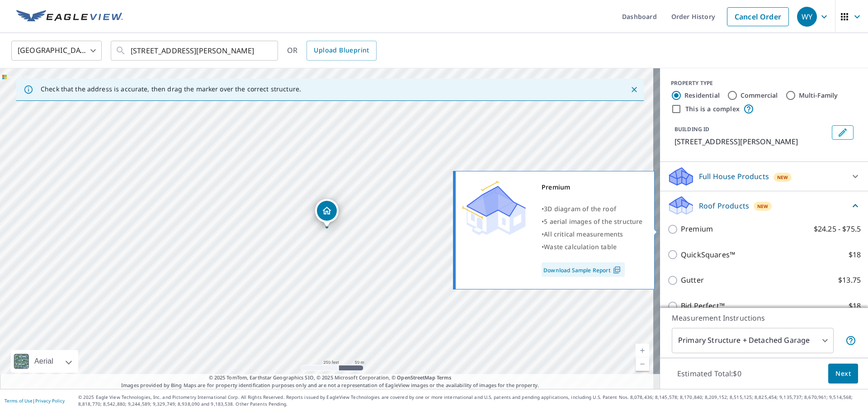 The width and height of the screenshot is (868, 412). Describe the element at coordinates (580, 246) in the screenshot. I see `span: Waste calculation table` at that location.